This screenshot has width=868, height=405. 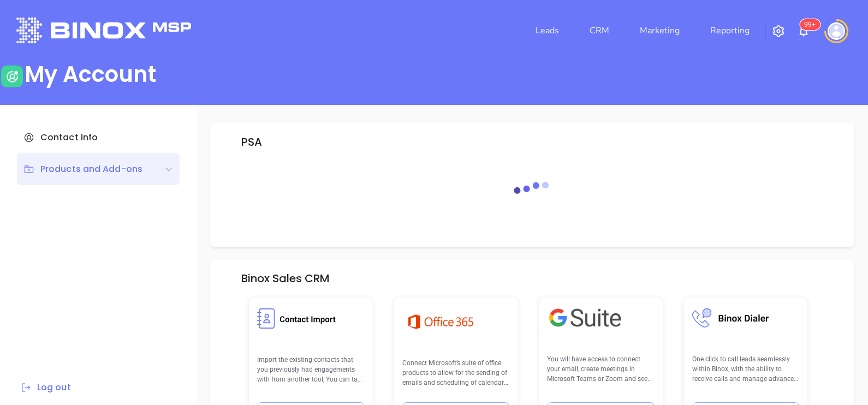 I want to click on button: Log out, so click(x=45, y=387).